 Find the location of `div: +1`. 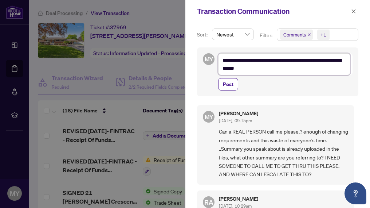

div: +1 is located at coordinates (323, 35).